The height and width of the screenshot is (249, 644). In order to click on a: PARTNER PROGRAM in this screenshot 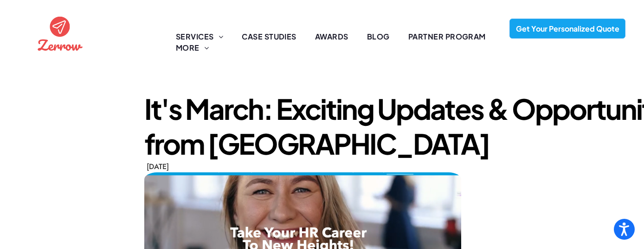, I will do `click(447, 37)`.